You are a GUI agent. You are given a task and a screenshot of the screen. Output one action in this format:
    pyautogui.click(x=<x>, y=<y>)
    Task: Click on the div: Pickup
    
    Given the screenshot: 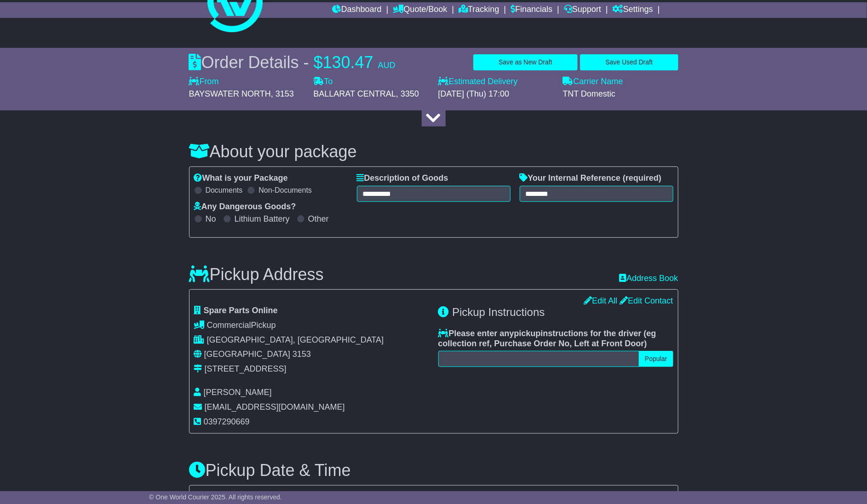 What is the action you would take?
    pyautogui.click(x=311, y=325)
    